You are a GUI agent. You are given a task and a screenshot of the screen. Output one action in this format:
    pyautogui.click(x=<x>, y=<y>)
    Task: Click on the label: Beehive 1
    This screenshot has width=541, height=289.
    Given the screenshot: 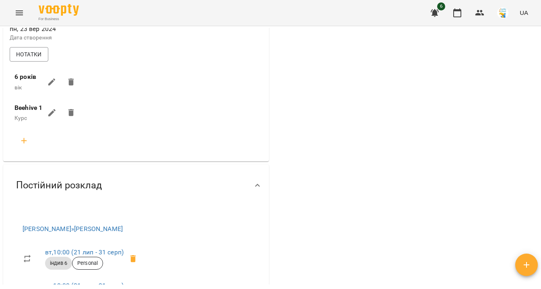 What is the action you would take?
    pyautogui.click(x=28, y=108)
    